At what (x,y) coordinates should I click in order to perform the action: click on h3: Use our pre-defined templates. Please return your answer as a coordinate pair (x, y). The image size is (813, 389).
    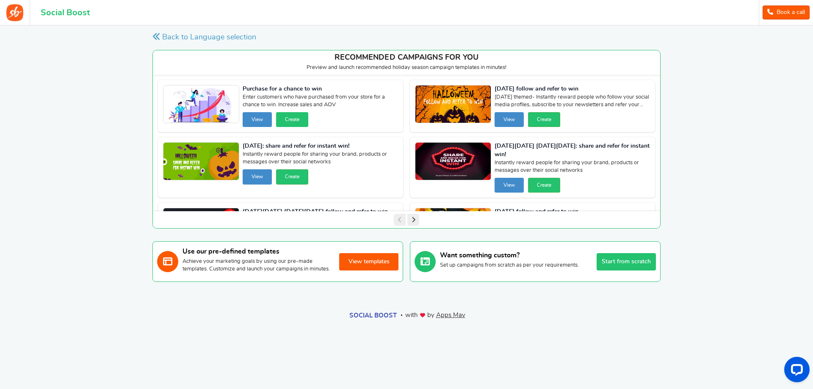
    Looking at the image, I should click on (257, 252).